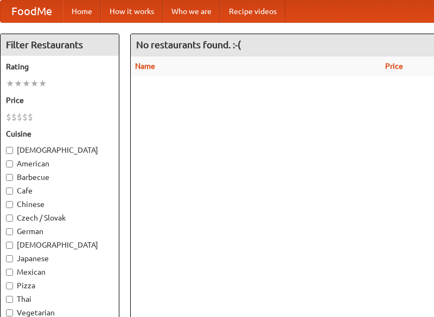  I want to click on a: How it works, so click(132, 11).